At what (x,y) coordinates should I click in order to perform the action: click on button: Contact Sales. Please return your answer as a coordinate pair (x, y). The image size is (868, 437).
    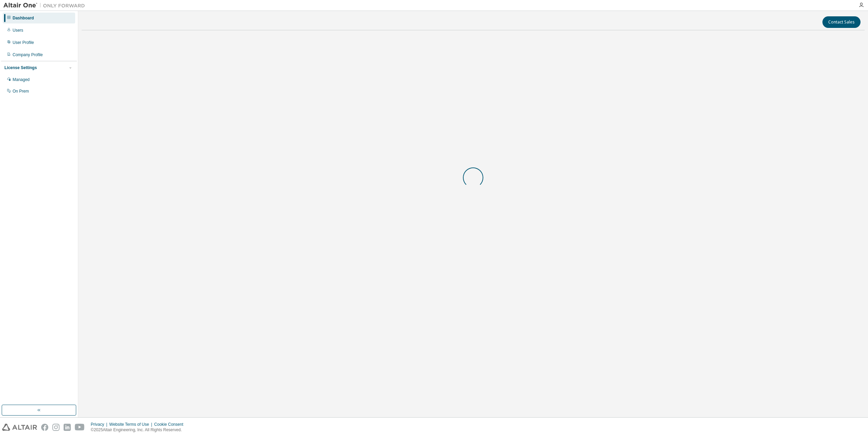
    Looking at the image, I should click on (841, 22).